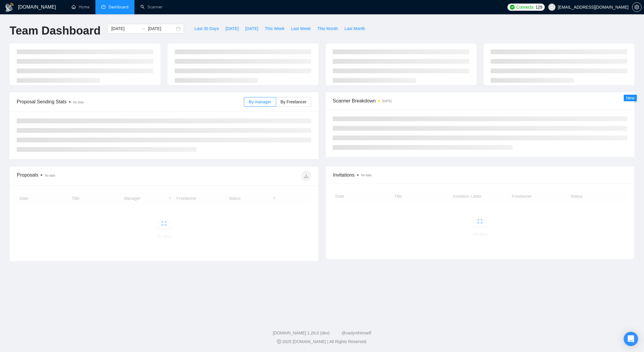 Image resolution: width=644 pixels, height=352 pixels. Describe the element at coordinates (301, 29) in the screenshot. I see `button: Last Week` at that location.